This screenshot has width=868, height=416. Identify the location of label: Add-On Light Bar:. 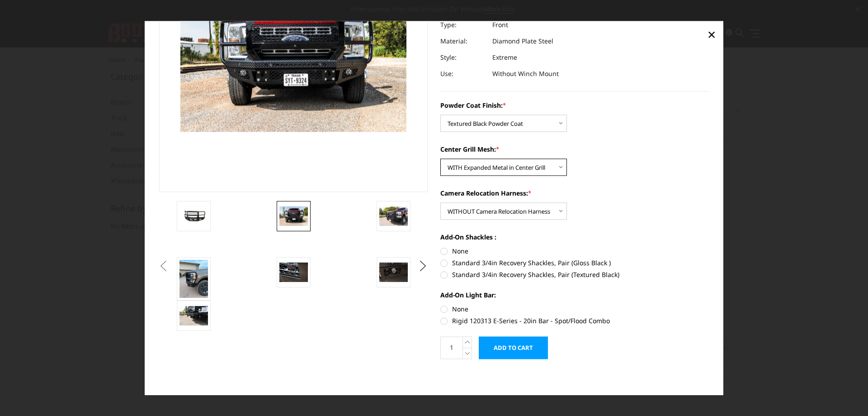
(574, 295).